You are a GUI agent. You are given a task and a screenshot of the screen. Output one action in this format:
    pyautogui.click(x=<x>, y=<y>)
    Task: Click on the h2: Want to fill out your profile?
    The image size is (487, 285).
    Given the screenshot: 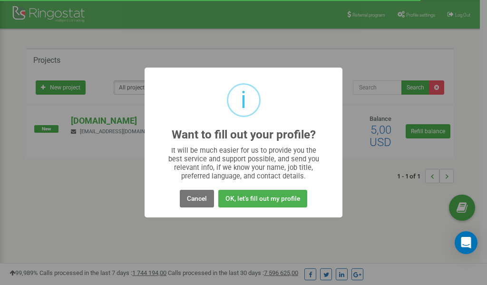 What is the action you would take?
    pyautogui.click(x=243, y=135)
    